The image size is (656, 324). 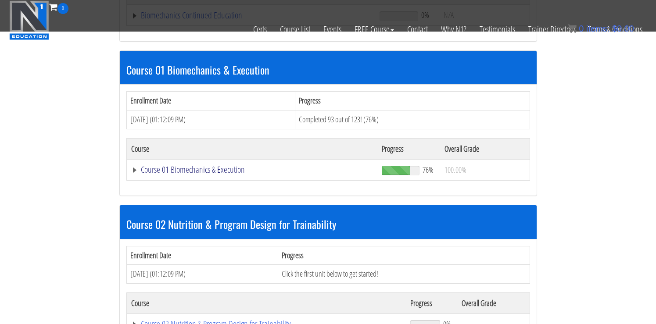 I want to click on a: Course List, so click(x=295, y=29).